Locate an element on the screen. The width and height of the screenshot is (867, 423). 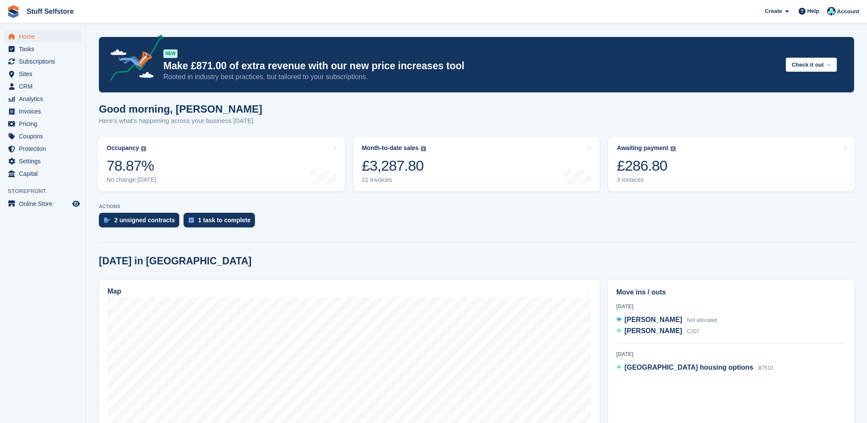
a: Month-to-date sales £3,287.80 21 invoices is located at coordinates (477, 164).